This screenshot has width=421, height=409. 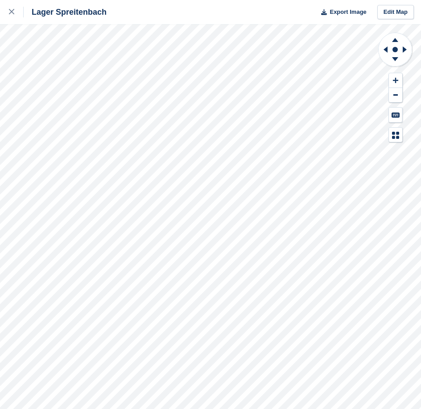 I want to click on span: Export Image, so click(x=348, y=12).